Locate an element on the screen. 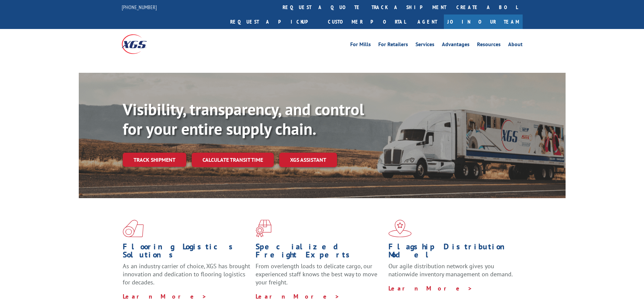  span: Our agile distribution network gives you nationwide inventory management on demand. is located at coordinates (451, 270).